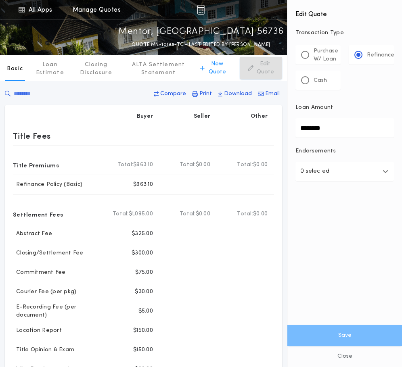 The width and height of the screenshot is (402, 367). Describe the element at coordinates (325, 55) in the screenshot. I see `p: Purchase W/ Loan` at that location.